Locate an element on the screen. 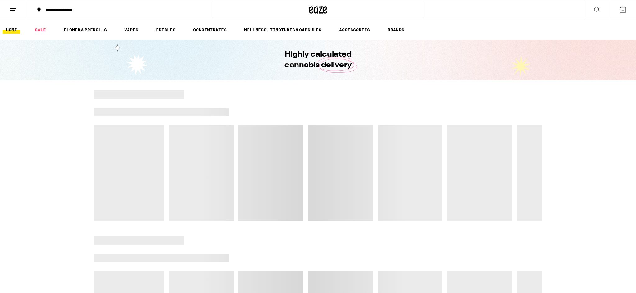  a: SALE is located at coordinates (40, 30).